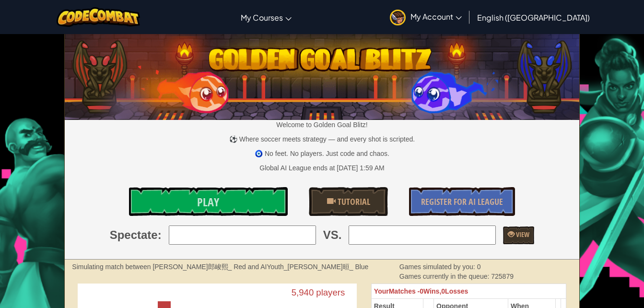  What do you see at coordinates (522, 234) in the screenshot?
I see `span: View` at bounding box center [522, 234].